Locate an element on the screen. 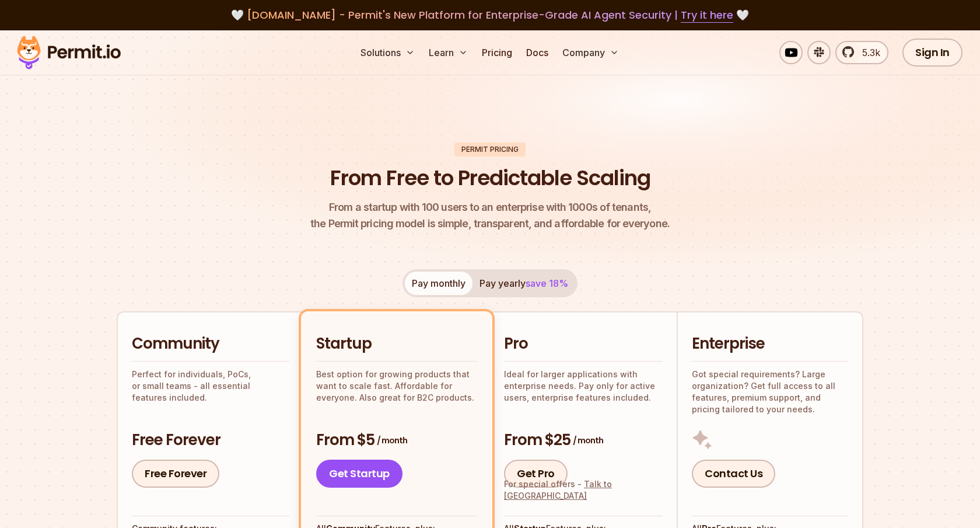 The height and width of the screenshot is (528, 980). a: Try it here is located at coordinates (707, 15).